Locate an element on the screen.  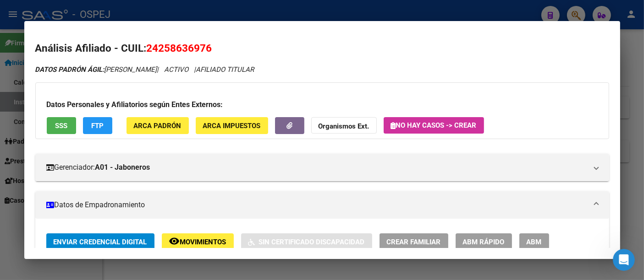
span: Sin Certificado Discapacidad is located at coordinates (311, 242).